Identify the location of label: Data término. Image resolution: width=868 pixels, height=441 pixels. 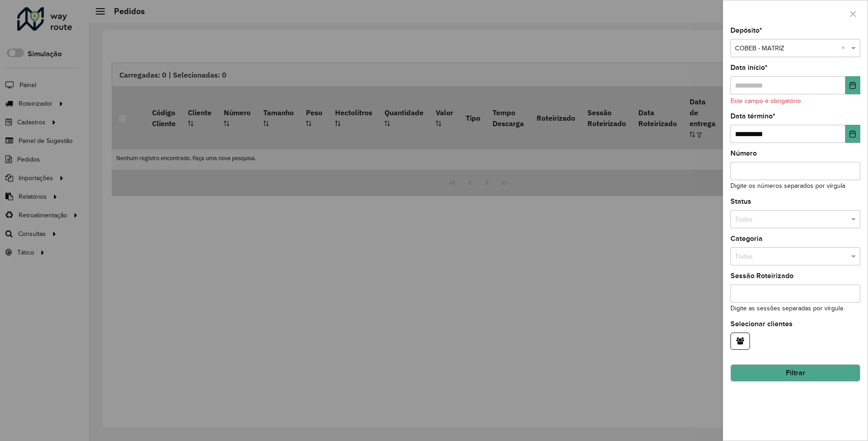
(752, 116).